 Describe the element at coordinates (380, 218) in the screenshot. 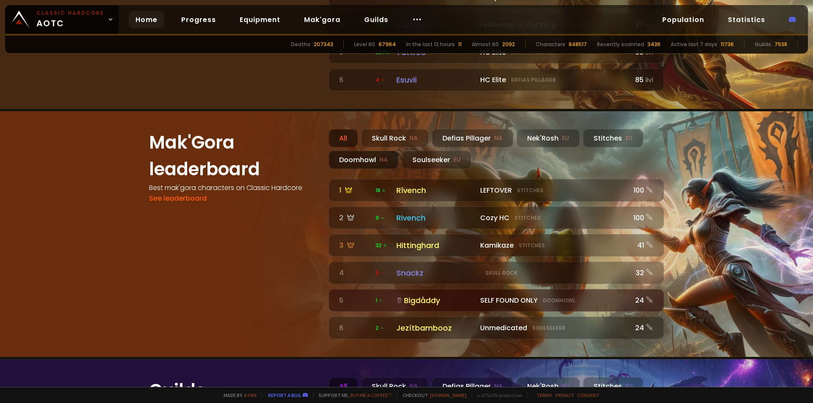

I see `span: 9` at that location.